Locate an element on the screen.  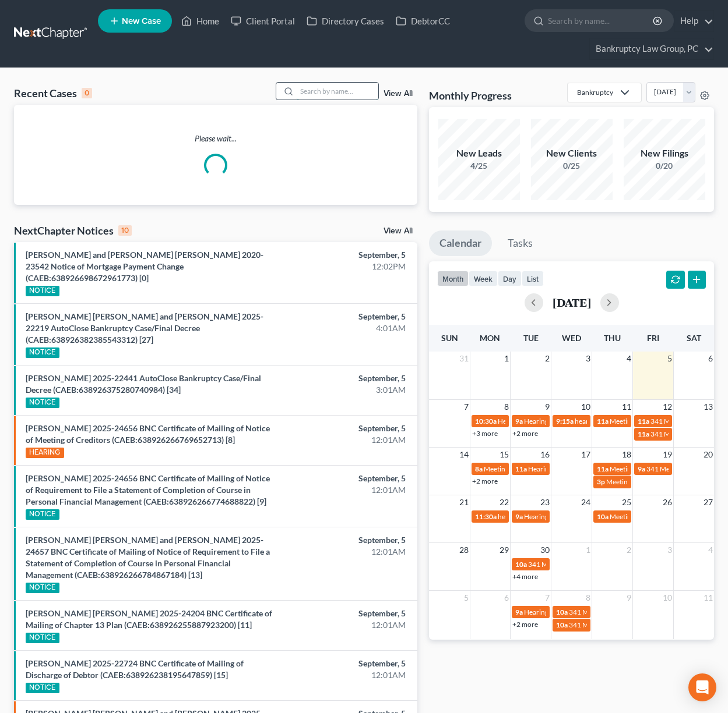
span: 26 is located at coordinates (667, 502).